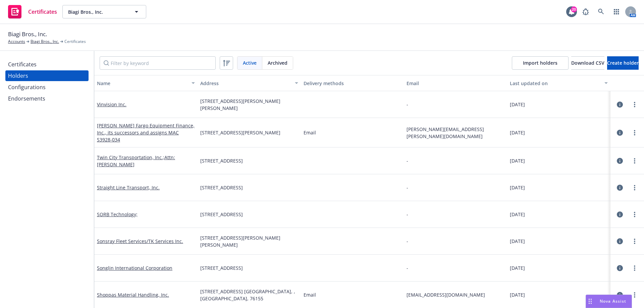  What do you see at coordinates (128, 188) in the screenshot?
I see `a: Straight Line Transport, Inc.` at bounding box center [128, 188].